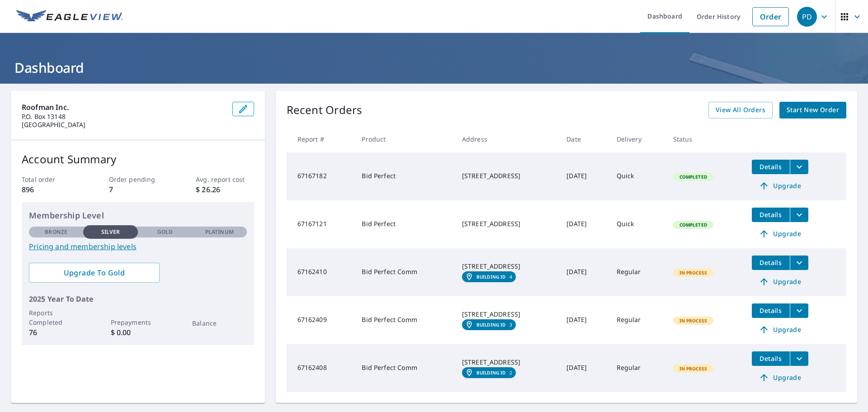  Describe the element at coordinates (321, 368) in the screenshot. I see `td: 67162408` at that location.